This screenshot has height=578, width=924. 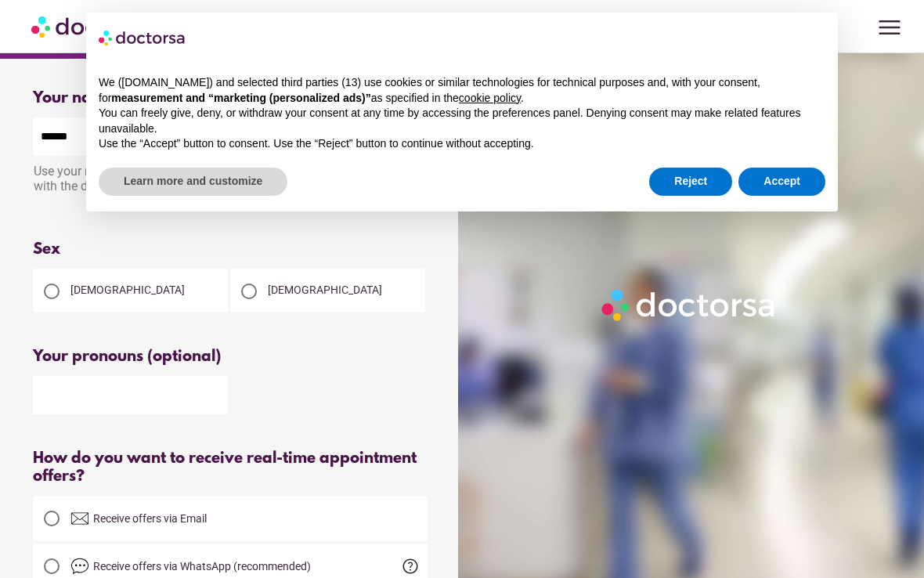 I want to click on button: Accept, so click(x=782, y=181).